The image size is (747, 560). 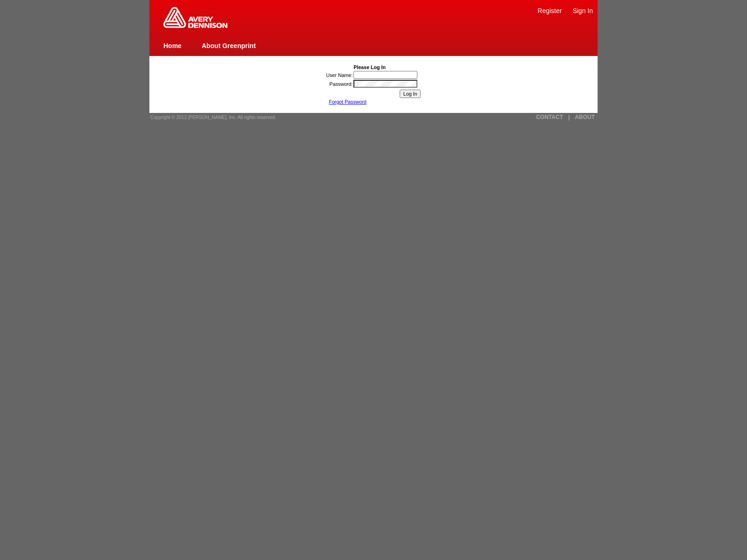 What do you see at coordinates (229, 46) in the screenshot?
I see `a: About Greenprint` at bounding box center [229, 46].